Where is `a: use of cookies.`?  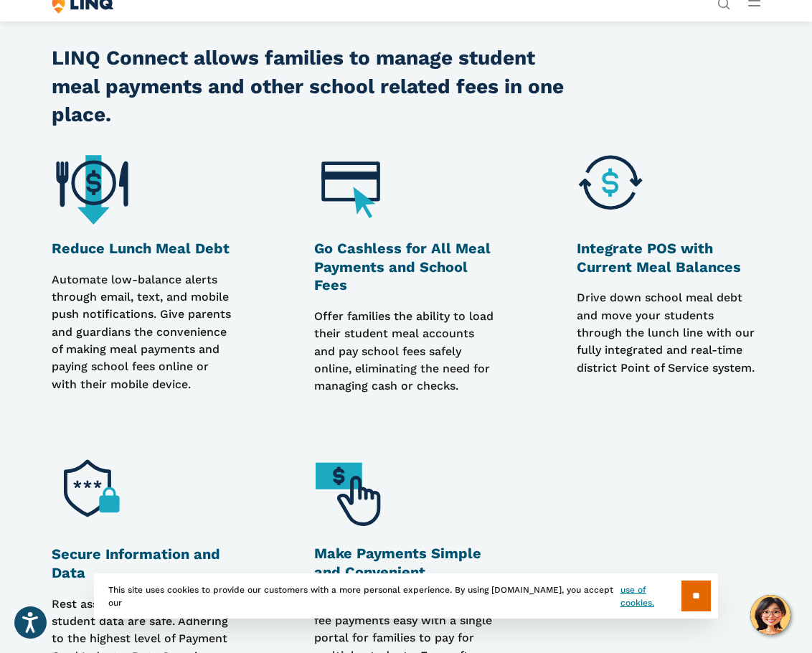 a: use of cookies. is located at coordinates (651, 597).